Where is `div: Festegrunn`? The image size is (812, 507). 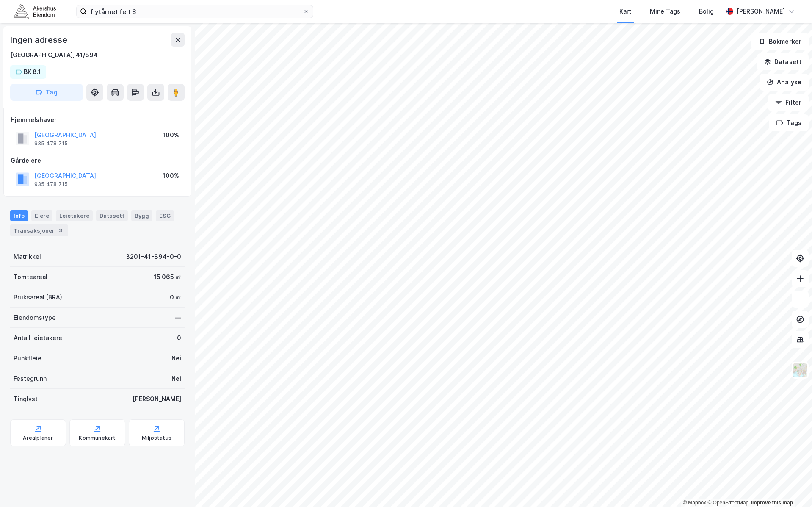
div: Festegrunn is located at coordinates (30, 379).